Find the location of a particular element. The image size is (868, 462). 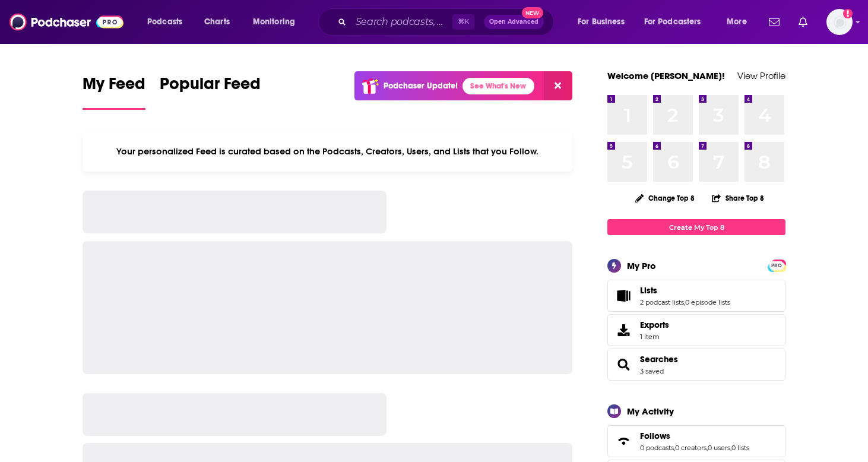

a: Popular Feed is located at coordinates (210, 92).